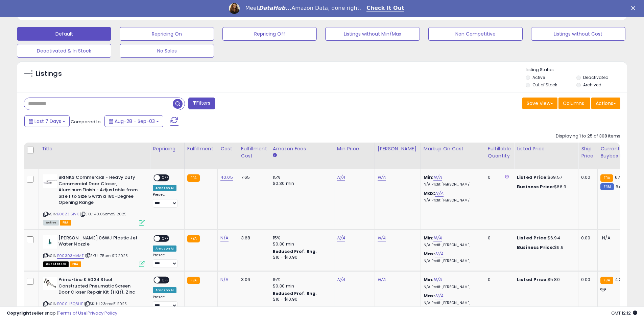 The height and width of the screenshot is (320, 644). Describe the element at coordinates (385, 9) in the screenshot. I see `a: Check It Out` at that location.